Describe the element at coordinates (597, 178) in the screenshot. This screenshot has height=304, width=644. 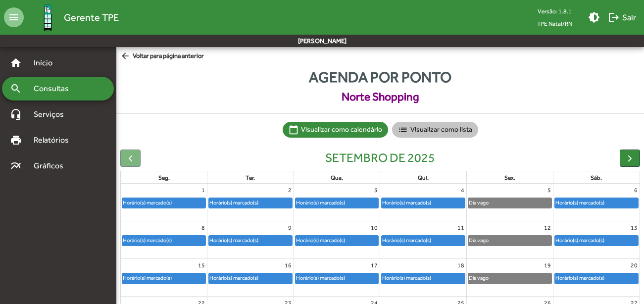
I see `a: sábado` at that location.